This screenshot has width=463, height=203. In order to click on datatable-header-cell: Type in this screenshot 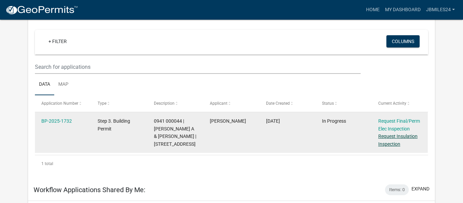, I will do `click(119, 103)`.